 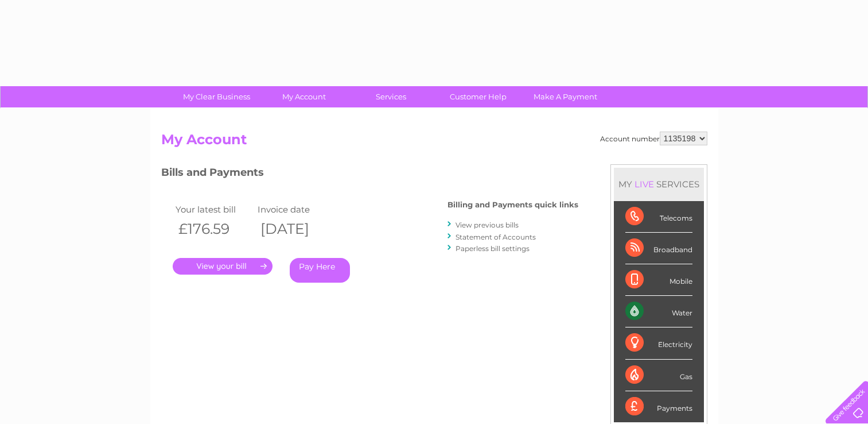 What do you see at coordinates (214, 229) in the screenshot?
I see `th: £176.59` at bounding box center [214, 229].